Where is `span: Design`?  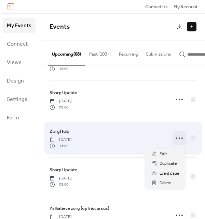 span: Design is located at coordinates (15, 81).